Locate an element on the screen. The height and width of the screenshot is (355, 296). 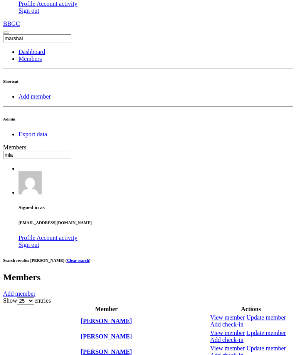
button: Toggle sidenav is located at coordinates (6, 33).